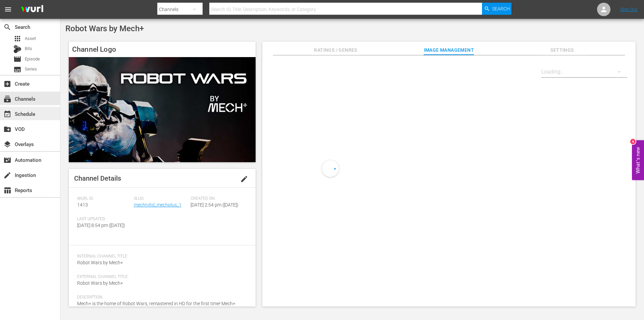 The width and height of the screenshot is (644, 320). Describe the element at coordinates (18, 49) in the screenshot. I see `div: Bits` at that location.